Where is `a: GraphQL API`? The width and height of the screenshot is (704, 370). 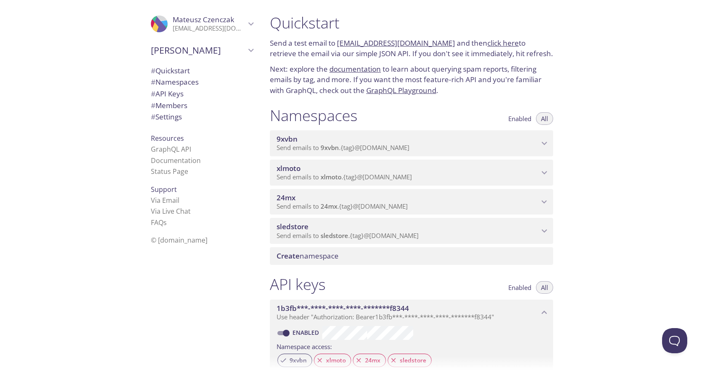 a: GraphQL API is located at coordinates (171, 149).